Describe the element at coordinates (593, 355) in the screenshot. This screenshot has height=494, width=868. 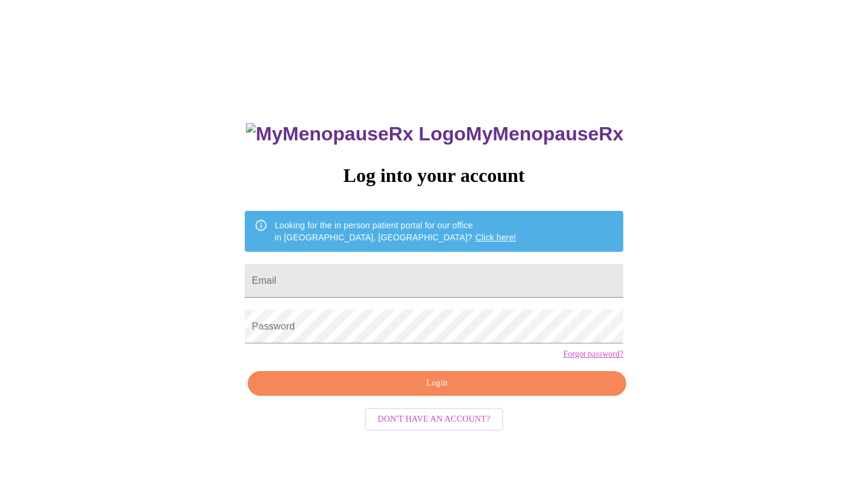
I see `a: Forgot password?` at that location.